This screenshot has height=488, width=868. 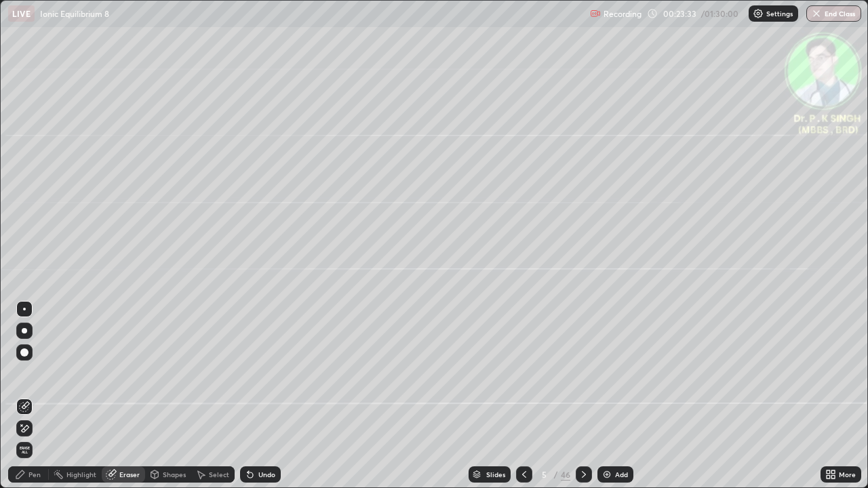 I want to click on button: End Class, so click(x=833, y=14).